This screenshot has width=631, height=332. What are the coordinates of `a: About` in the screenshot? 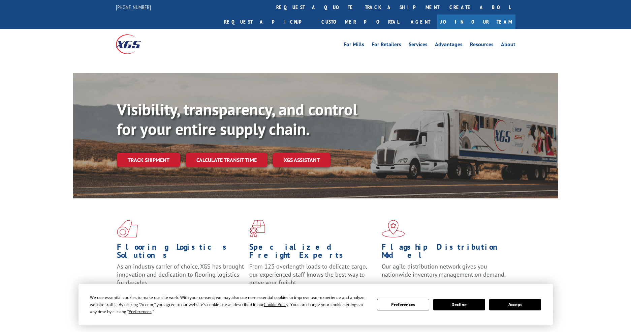 It's located at (508, 45).